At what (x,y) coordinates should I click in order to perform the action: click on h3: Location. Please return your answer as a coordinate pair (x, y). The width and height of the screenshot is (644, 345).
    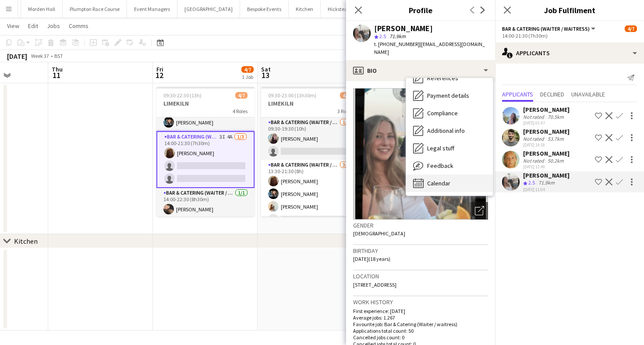
    Looking at the image, I should click on (421, 276).